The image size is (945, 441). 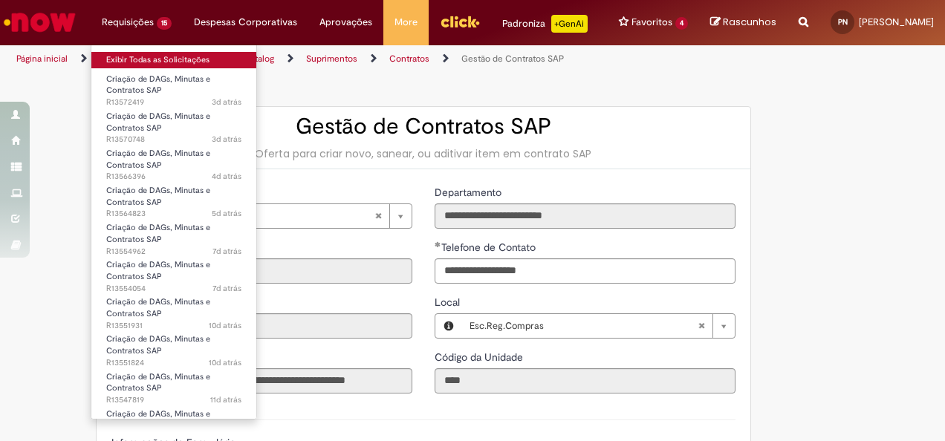 I want to click on time: 26/09/2025 22:47:00, so click(x=227, y=102).